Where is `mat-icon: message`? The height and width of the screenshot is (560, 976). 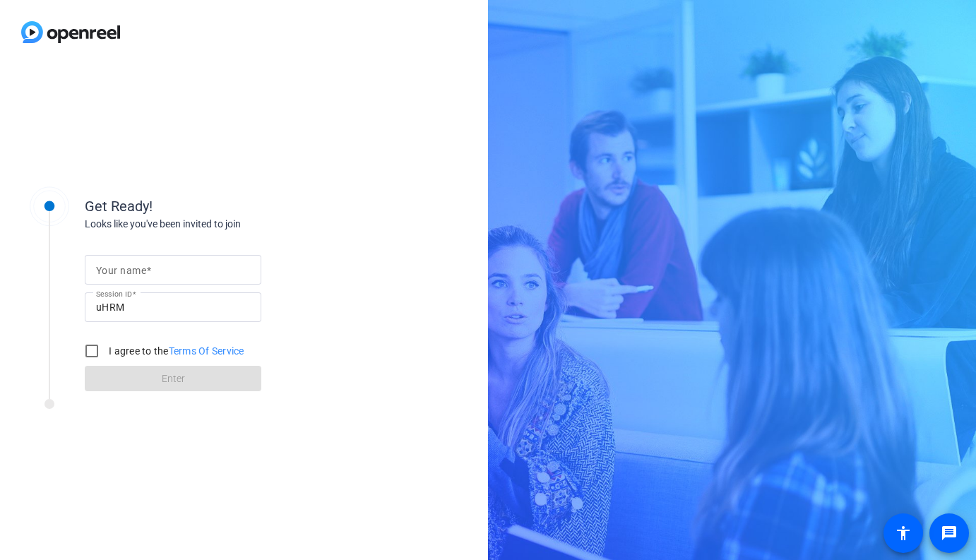
mat-icon: message is located at coordinates (950, 533).